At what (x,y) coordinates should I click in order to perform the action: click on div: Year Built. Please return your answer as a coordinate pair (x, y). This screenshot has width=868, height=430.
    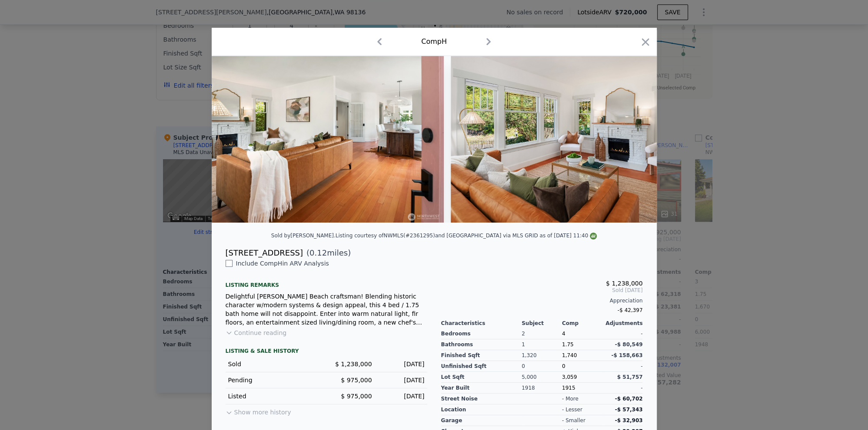
    Looking at the image, I should click on (482, 388).